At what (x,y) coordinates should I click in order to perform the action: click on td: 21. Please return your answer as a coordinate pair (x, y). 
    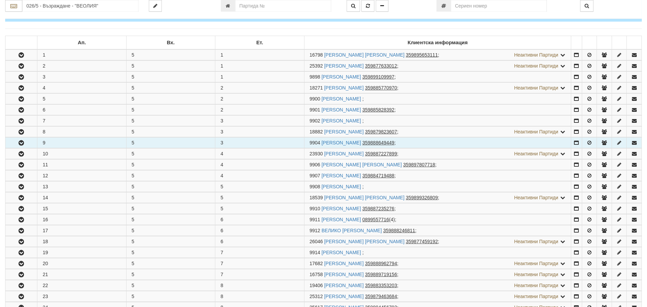
    Looking at the image, I should click on (82, 274).